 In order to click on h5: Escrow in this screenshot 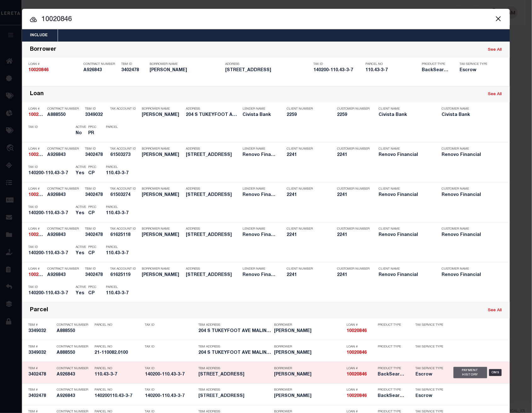, I will do `click(430, 397)`.